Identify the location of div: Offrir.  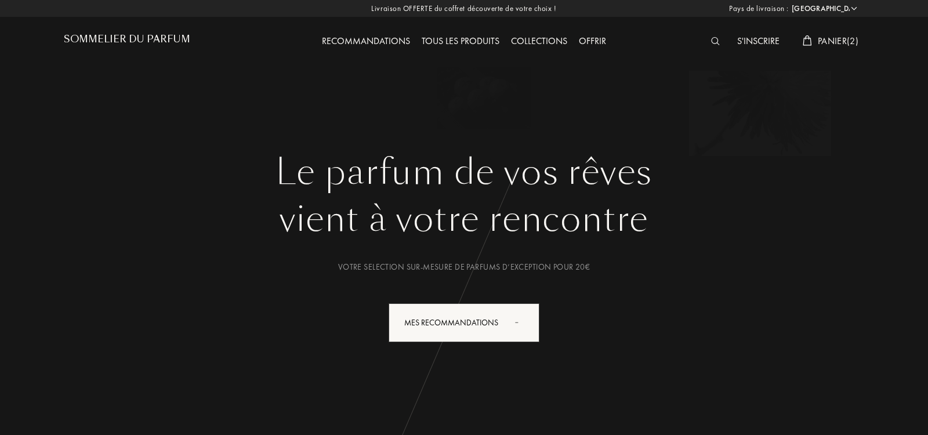
(592, 42).